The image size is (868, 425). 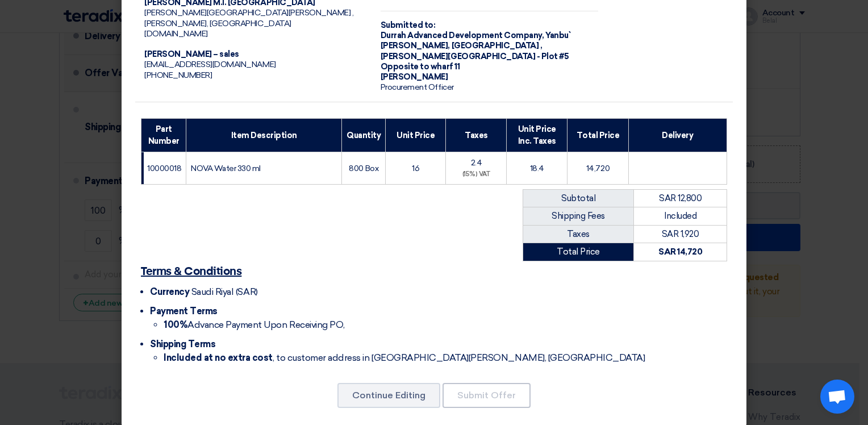 What do you see at coordinates (579, 216) in the screenshot?
I see `td: Shipping Fees` at bounding box center [579, 216].